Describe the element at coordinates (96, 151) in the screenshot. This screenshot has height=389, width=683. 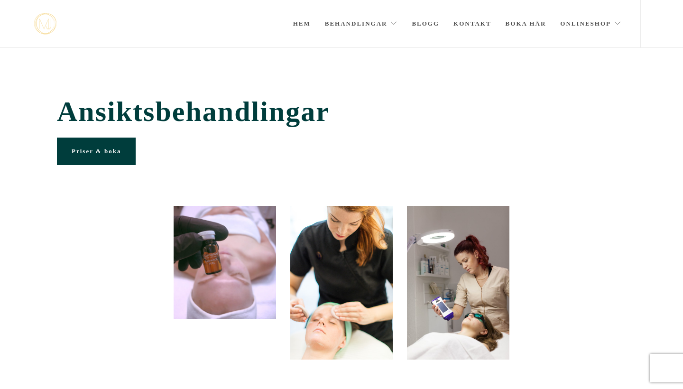
I see `a: Priser & boka` at that location.